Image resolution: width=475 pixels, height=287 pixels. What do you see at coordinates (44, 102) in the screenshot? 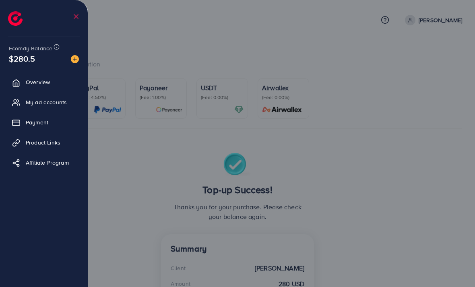
I see `a: My ad accounts` at bounding box center [44, 102].